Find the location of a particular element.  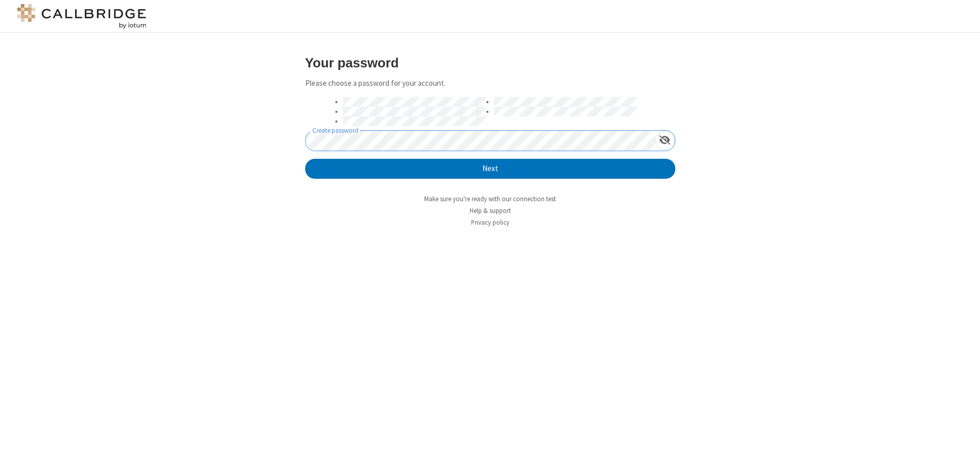

input: Create password is located at coordinates (480, 140).